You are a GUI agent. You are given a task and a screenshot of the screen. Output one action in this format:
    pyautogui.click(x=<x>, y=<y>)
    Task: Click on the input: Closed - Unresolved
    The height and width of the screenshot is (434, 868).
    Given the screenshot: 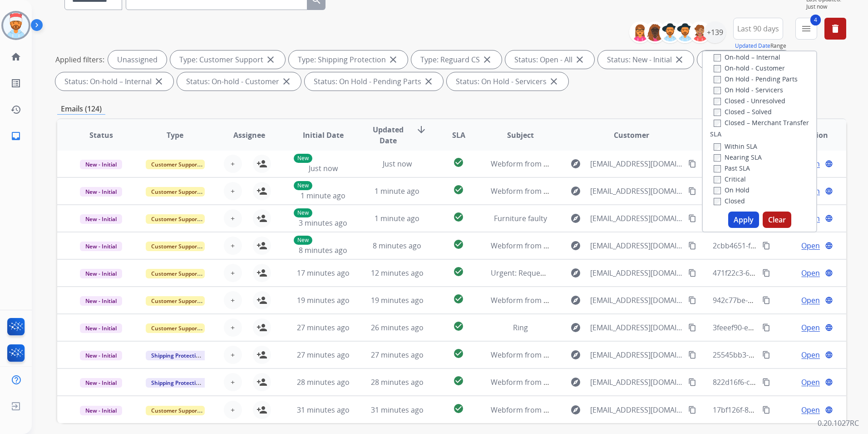 What is the action you would take?
    pyautogui.click(x=718, y=101)
    